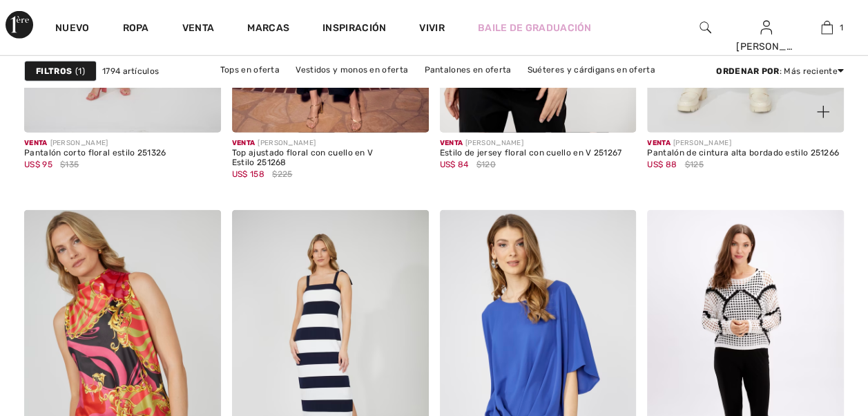 The height and width of the screenshot is (416, 868). What do you see at coordinates (662, 165) in the screenshot?
I see `span: US$ 88` at bounding box center [662, 165].